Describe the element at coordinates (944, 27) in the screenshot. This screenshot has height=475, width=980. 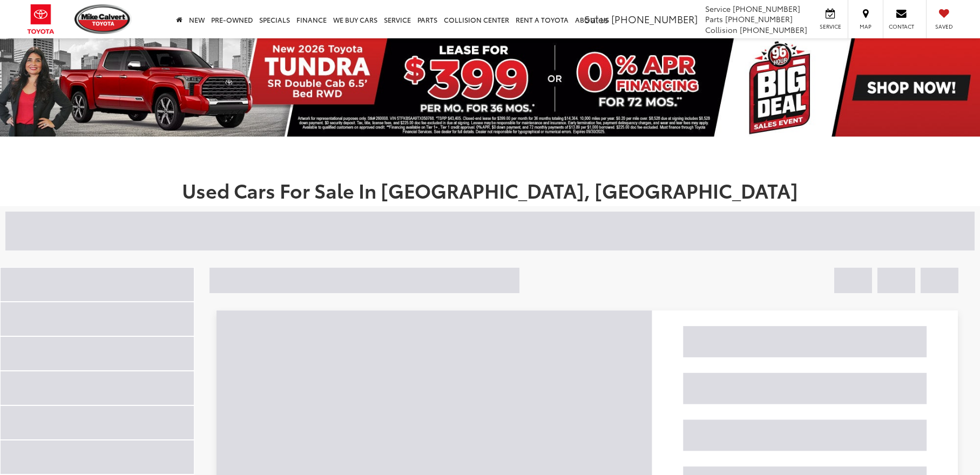
I see `span: Saved` at that location.